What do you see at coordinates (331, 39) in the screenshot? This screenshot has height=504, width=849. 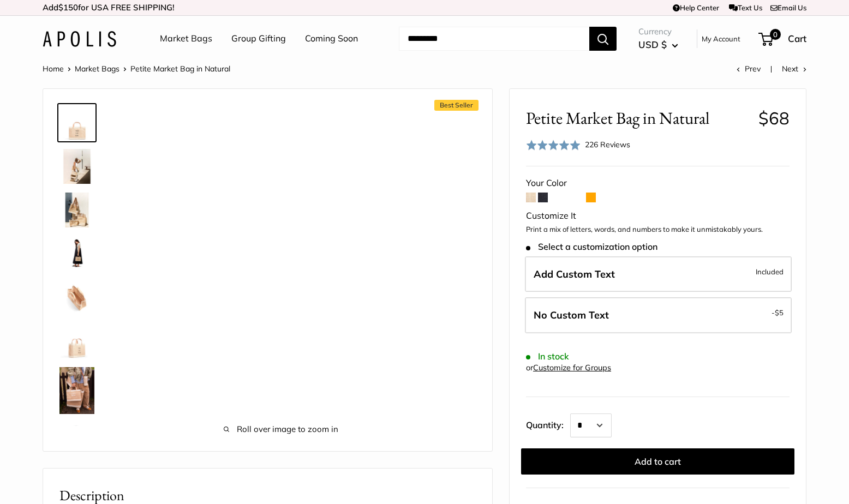 I see `a: Coming Soon` at bounding box center [331, 39].